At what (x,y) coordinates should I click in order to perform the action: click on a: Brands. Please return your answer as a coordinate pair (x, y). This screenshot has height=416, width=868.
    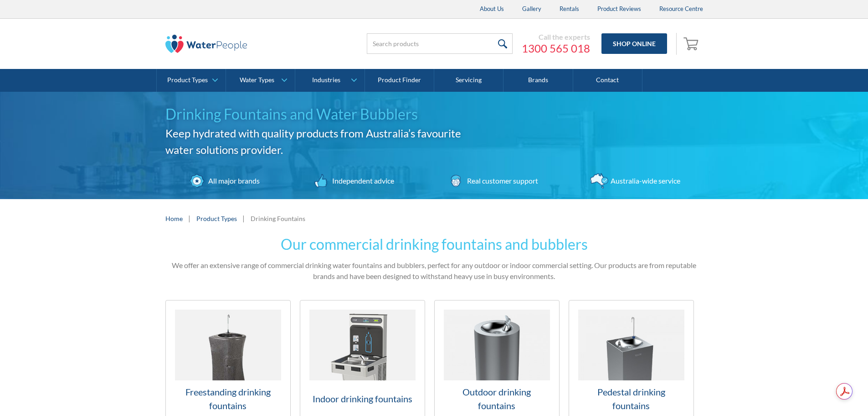
    Looking at the image, I should click on (538, 80).